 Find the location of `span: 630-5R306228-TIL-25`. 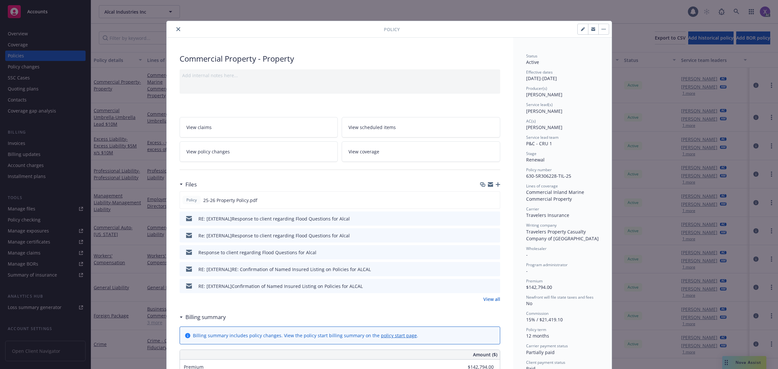

span: 630-5R306228-TIL-25 is located at coordinates (549, 176).